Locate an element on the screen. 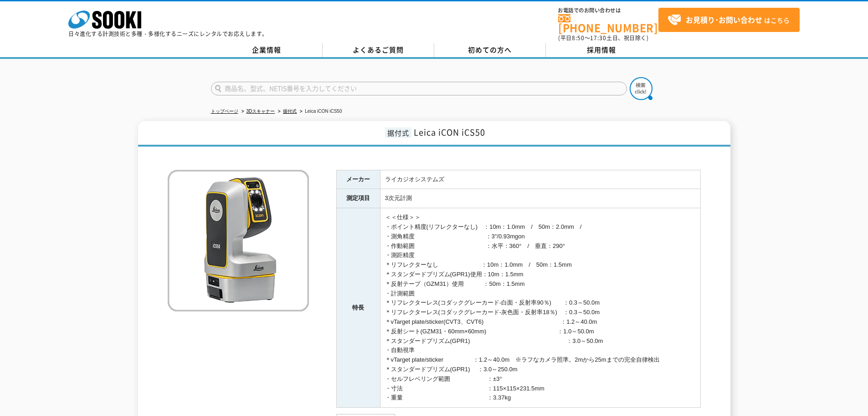 The height and width of the screenshot is (416, 868). span: お電話でのお問い合わせは is located at coordinates (608, 11).